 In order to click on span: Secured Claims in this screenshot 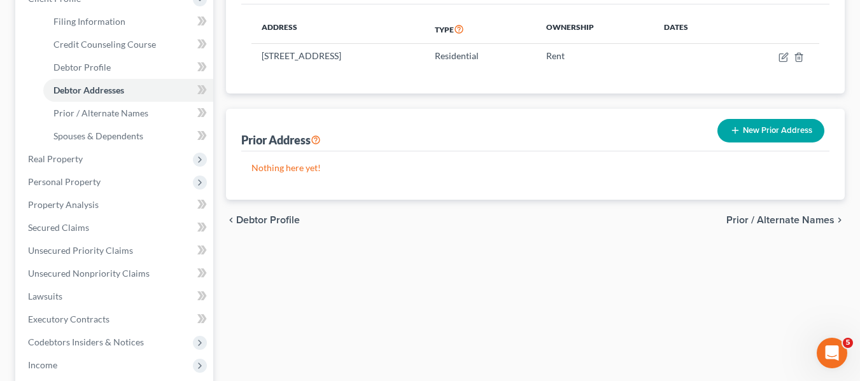, I will do `click(59, 227)`.